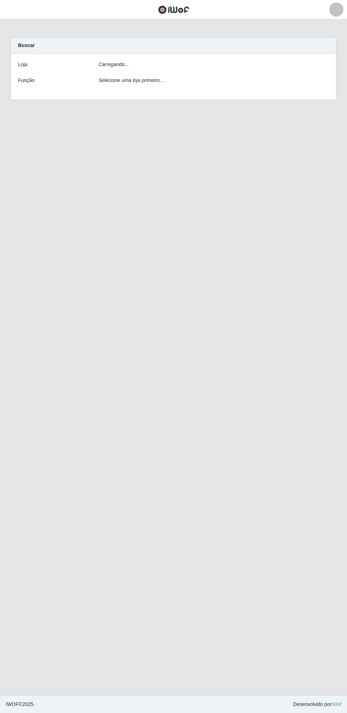  I want to click on img: CoreUI Logo, so click(173, 10).